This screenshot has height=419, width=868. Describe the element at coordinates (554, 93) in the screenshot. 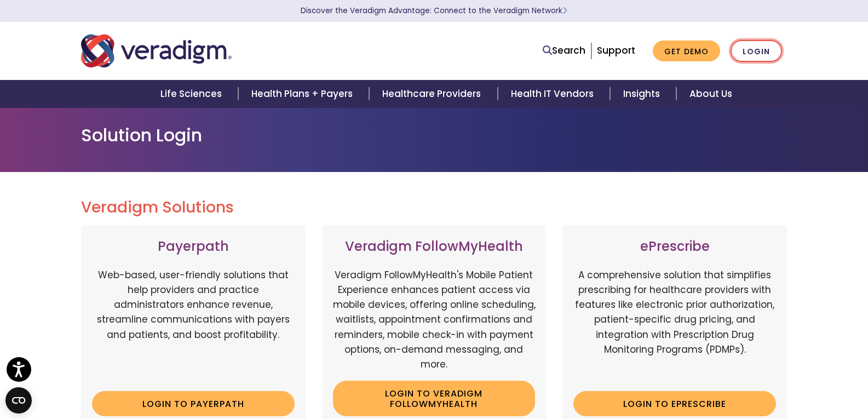

I see `a: Health IT Vendors` at that location.